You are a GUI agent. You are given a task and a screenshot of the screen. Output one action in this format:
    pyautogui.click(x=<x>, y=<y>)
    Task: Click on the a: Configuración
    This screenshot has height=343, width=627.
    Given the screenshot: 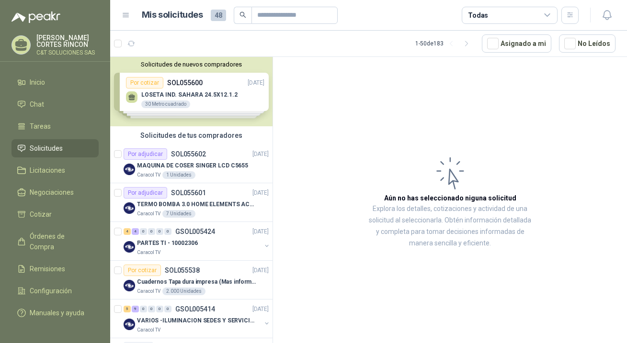 What is the action you would take?
    pyautogui.click(x=55, y=291)
    